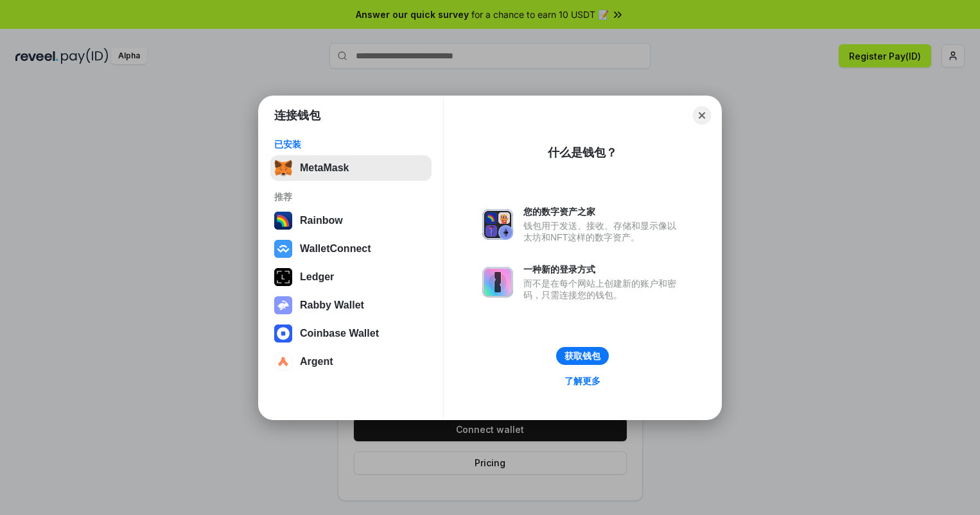  I want to click on div: Coinbase Wallet, so click(339, 334).